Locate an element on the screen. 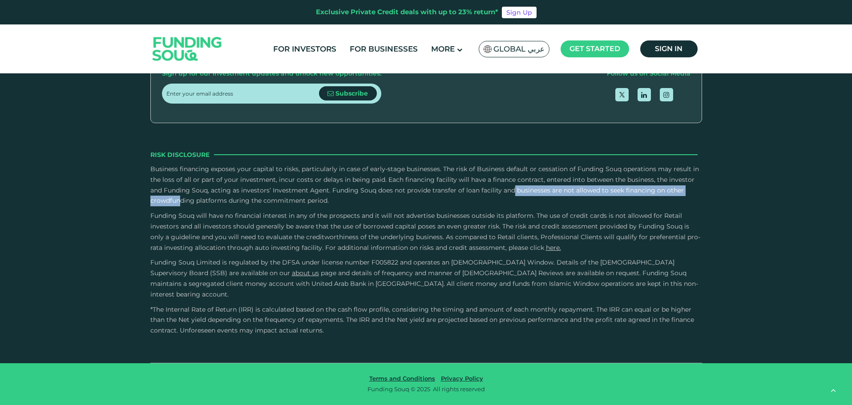 Image resolution: width=852 pixels, height=405 pixels. div: Sign up for our investment updates and unlock new opportunities. is located at coordinates (271, 74).